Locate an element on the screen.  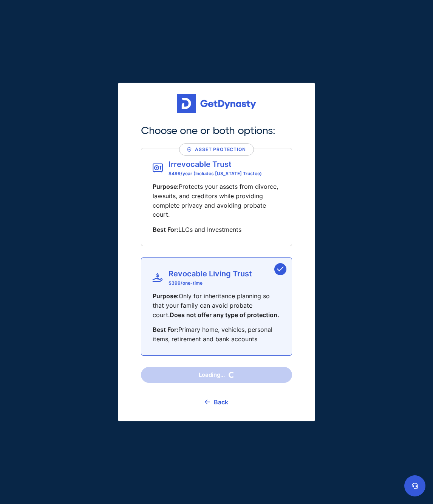
h2: Choose one or both options: is located at coordinates (216, 131).